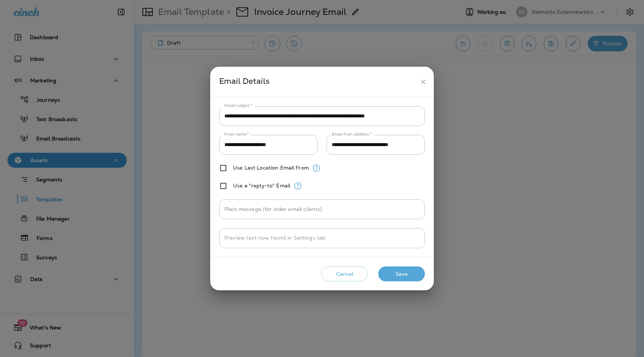  What do you see at coordinates (351, 134) in the screenshot?
I see `label: Email from address` at bounding box center [351, 134].